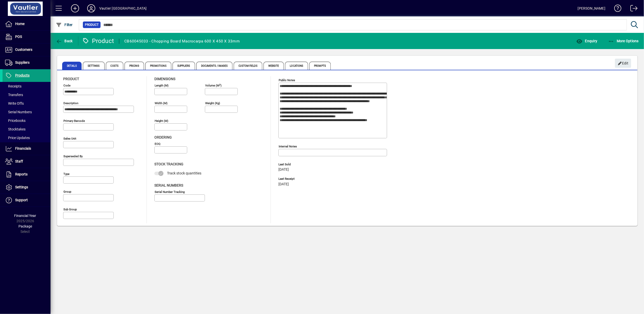 The width and height of the screenshot is (644, 314). What do you see at coordinates (73, 156) in the screenshot?
I see `mat-label: Superseded by` at bounding box center [73, 156].